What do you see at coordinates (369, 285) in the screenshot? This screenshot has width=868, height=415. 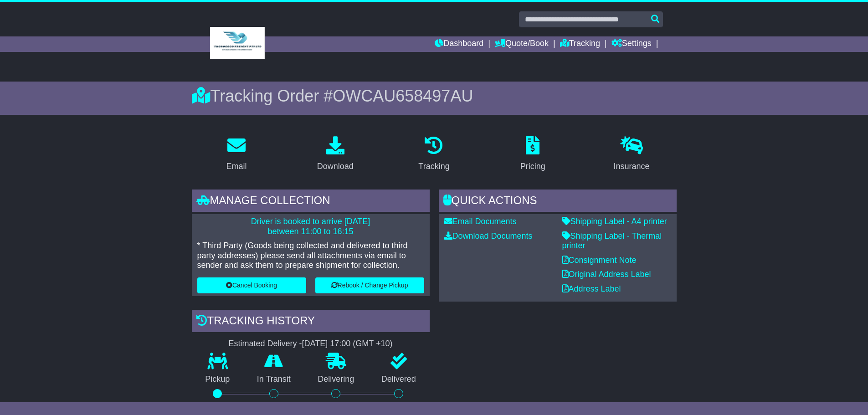 I see `button: Rebook / Change Pickup` at bounding box center [369, 285].